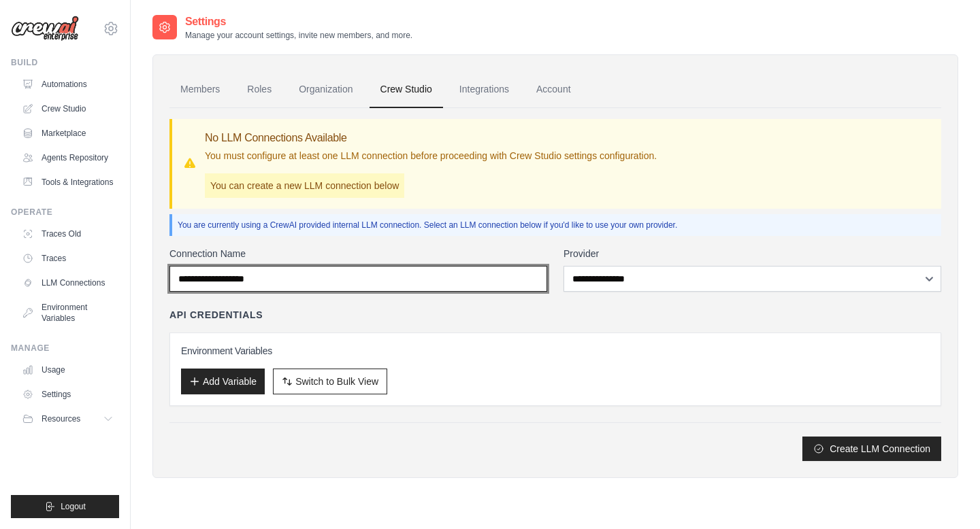  What do you see at coordinates (299, 35) in the screenshot?
I see `p: Manage your account settings, invite new members, and more.` at bounding box center [299, 35].